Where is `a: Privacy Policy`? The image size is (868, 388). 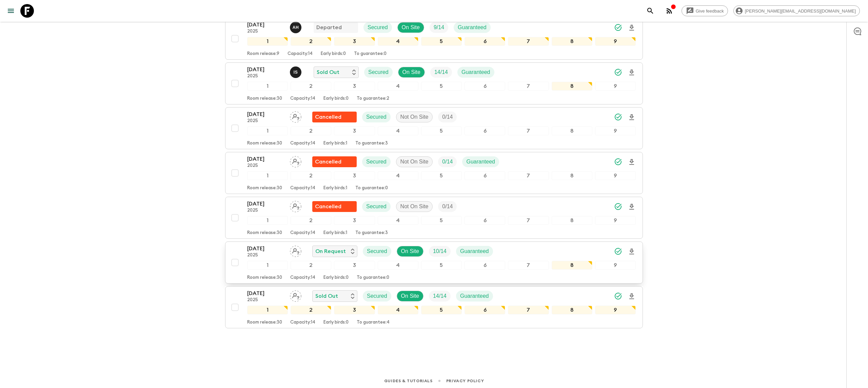
a: Privacy Policy is located at coordinates (465, 381).